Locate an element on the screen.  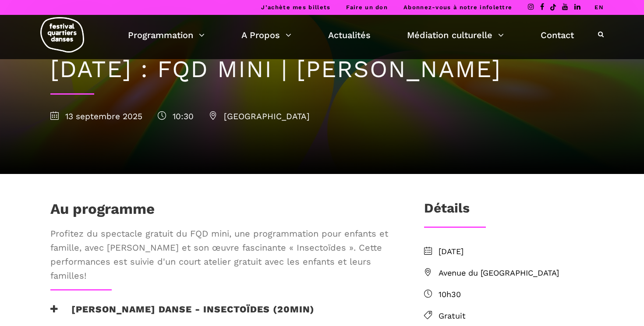
a: Programmation is located at coordinates (166, 35).